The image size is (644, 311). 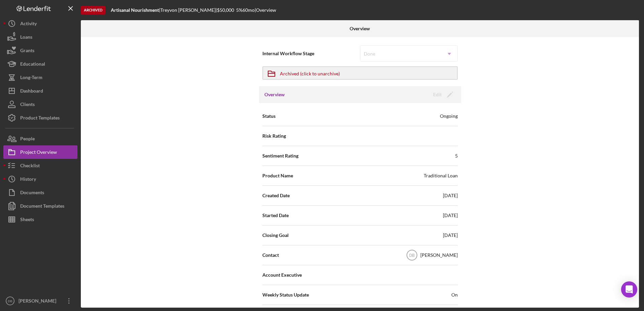 What do you see at coordinates (276, 235) in the screenshot?
I see `span: Closing Goal` at bounding box center [276, 235].